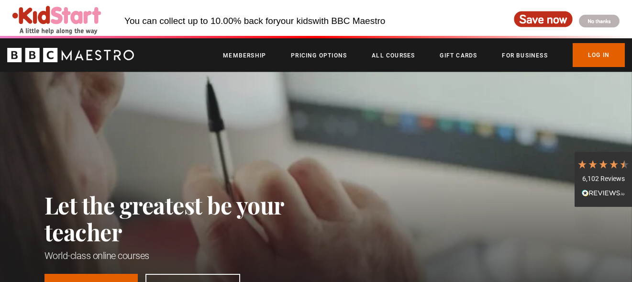 The image size is (632, 282). Describe the element at coordinates (604, 180) in the screenshot. I see `div: 6,102 ReviewsRead All Reviews` at that location.